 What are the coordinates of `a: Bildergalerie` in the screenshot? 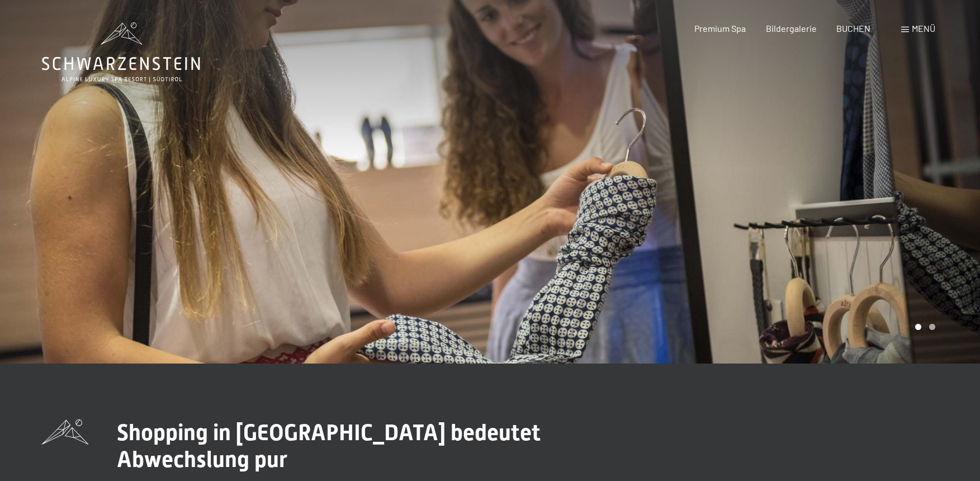 It's located at (791, 28).